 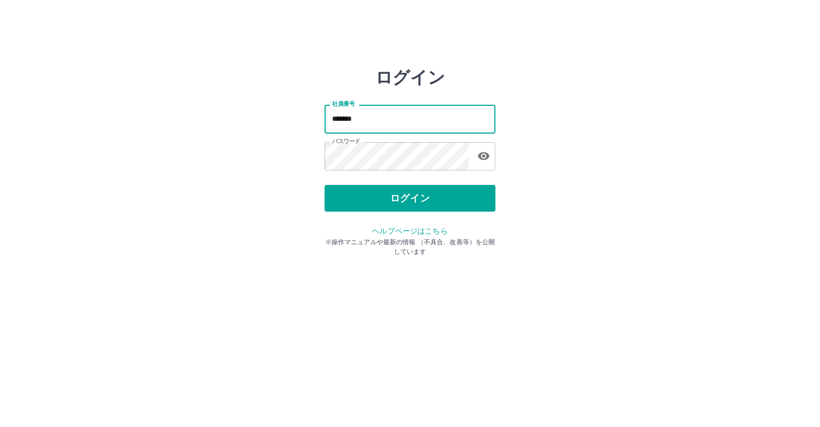 I want to click on p: ※操作マニュアルや最新の情報 （不具合、改善等）を公開しています, so click(x=410, y=247).